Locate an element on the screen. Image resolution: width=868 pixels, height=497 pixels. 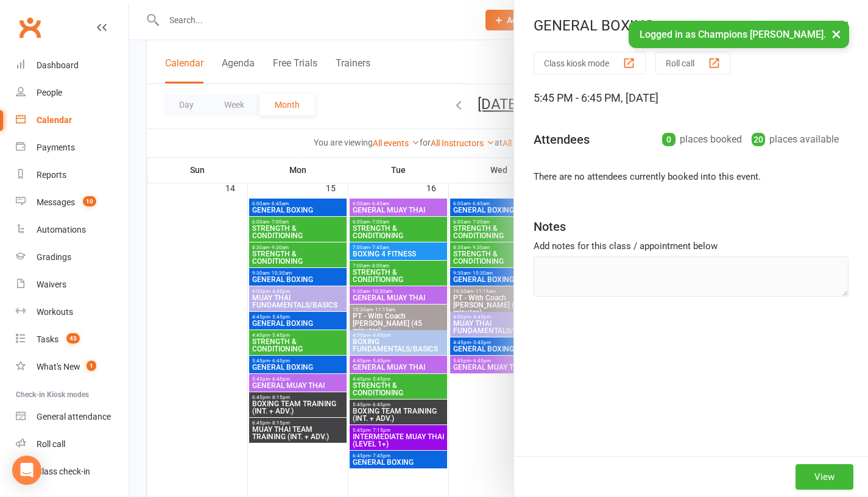
div: Calendar is located at coordinates (54, 120).